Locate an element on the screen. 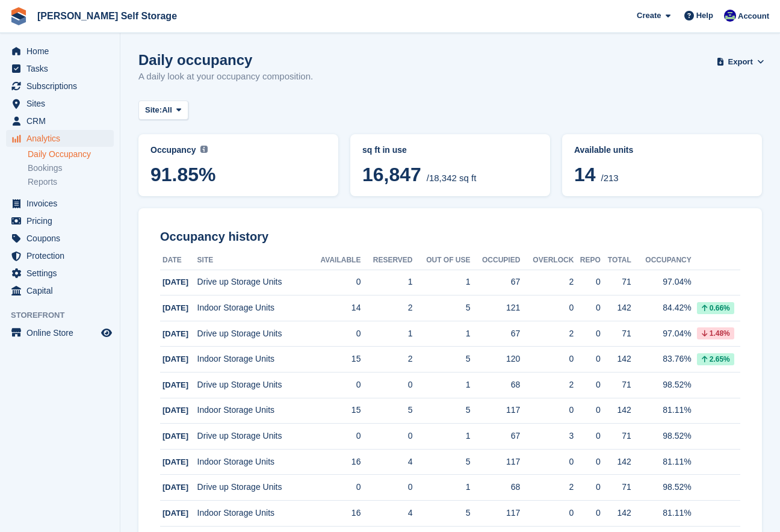 Image resolution: width=780 pixels, height=532 pixels. span: Online Store is located at coordinates (63, 332).